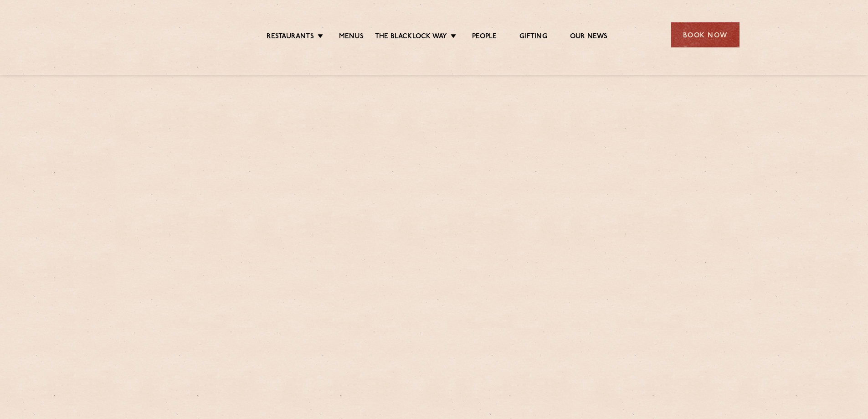 The width and height of the screenshot is (868, 419). What do you see at coordinates (589, 38) in the screenshot?
I see `a: Our News` at bounding box center [589, 38].